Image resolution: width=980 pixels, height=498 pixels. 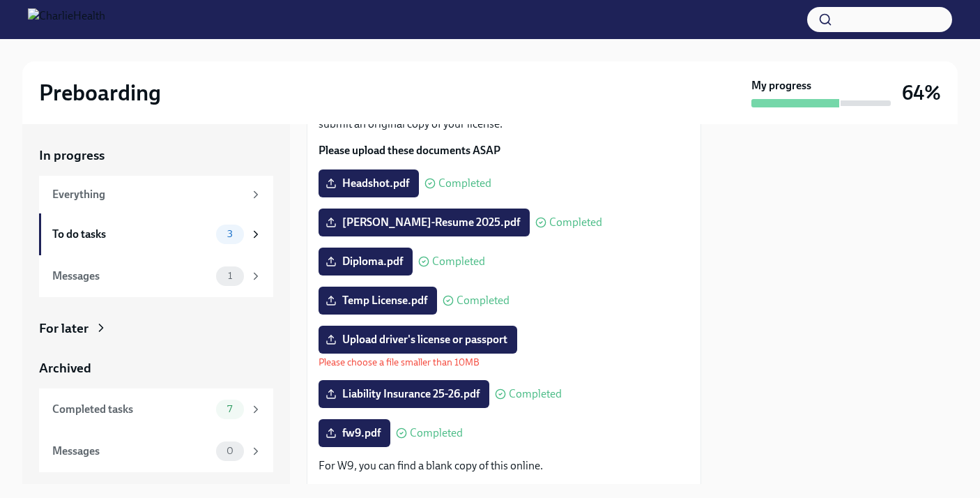 I want to click on h2: Preboarding, so click(x=100, y=92).